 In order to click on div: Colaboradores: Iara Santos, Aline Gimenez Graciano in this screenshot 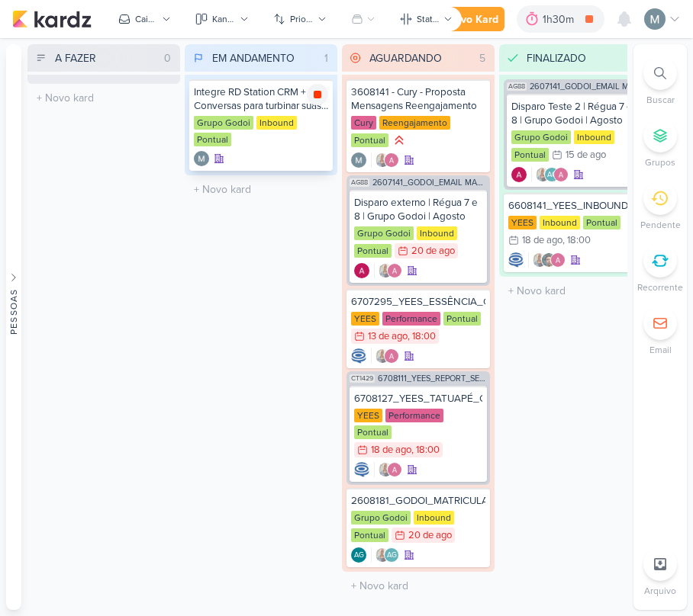, I will do `click(384, 556)`.